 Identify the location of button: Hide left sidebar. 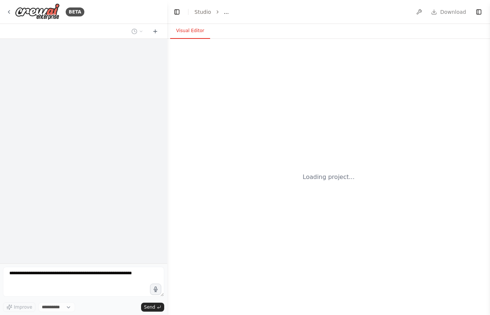
(177, 12).